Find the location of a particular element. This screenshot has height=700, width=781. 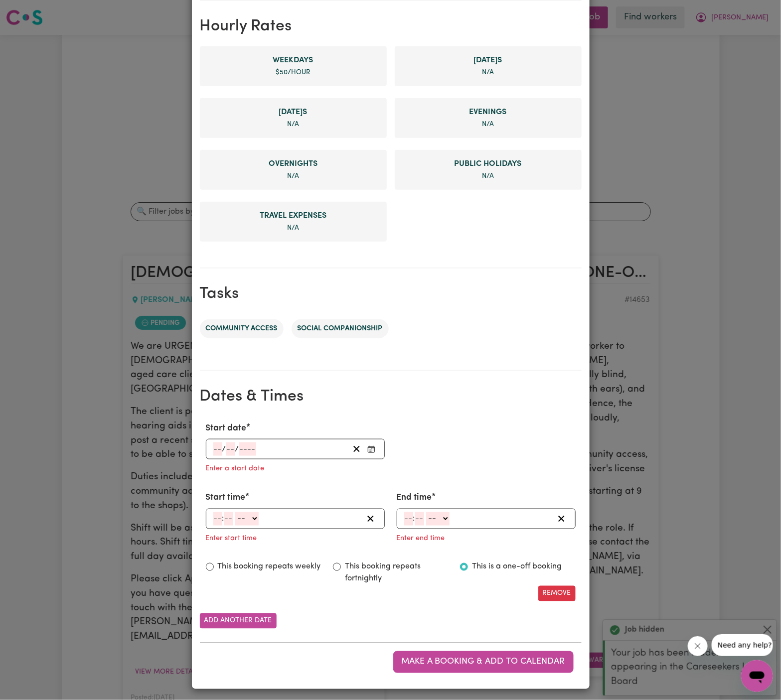

button: Enter Start date is located at coordinates (371, 449).